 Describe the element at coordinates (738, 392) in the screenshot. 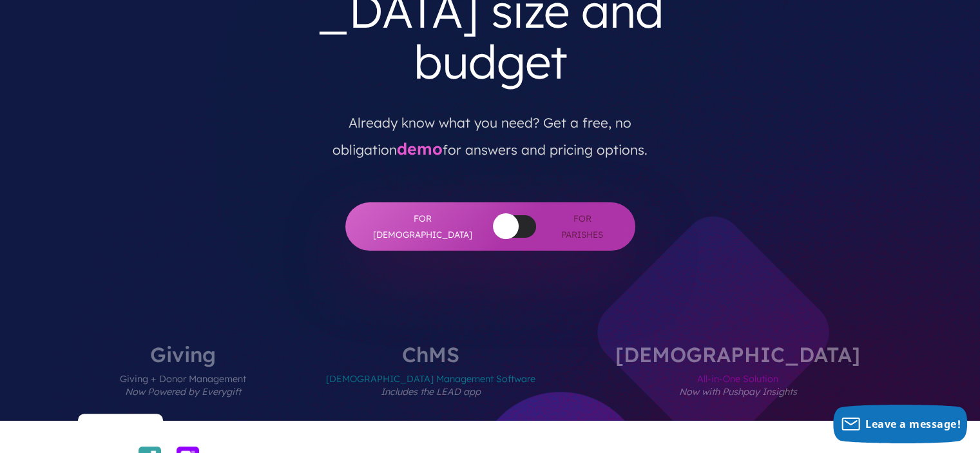

I see `em: Now with Pushpay Insights` at that location.